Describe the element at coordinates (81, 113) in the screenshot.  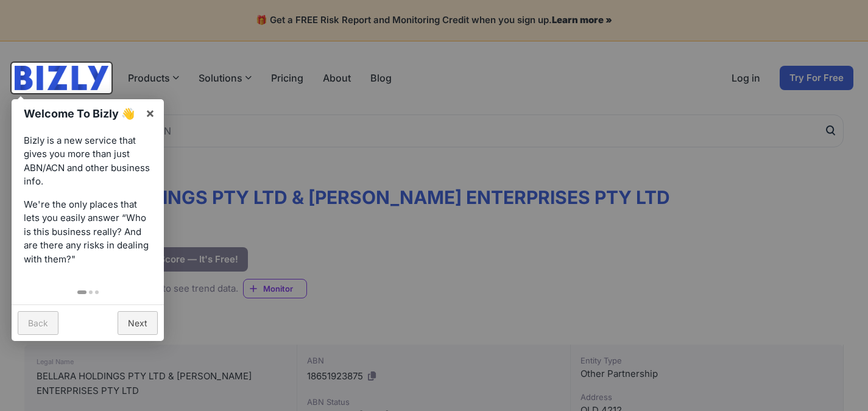
I see `h1: Welcome To Bizly 👋` at that location.